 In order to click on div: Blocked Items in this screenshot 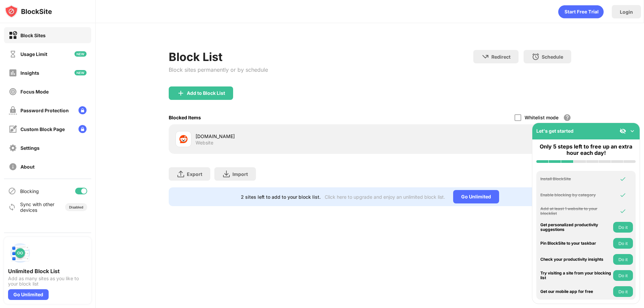, I will do `click(185, 117)`.